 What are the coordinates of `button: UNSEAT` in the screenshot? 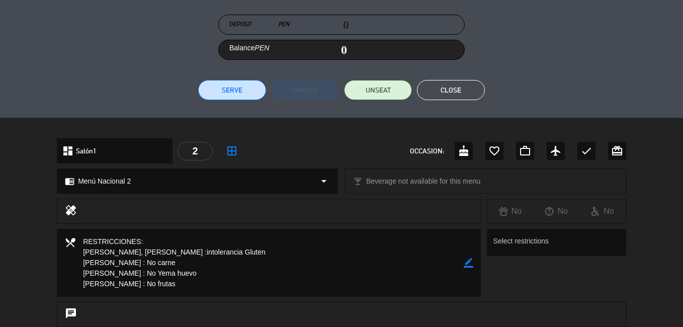 It's located at (378, 90).